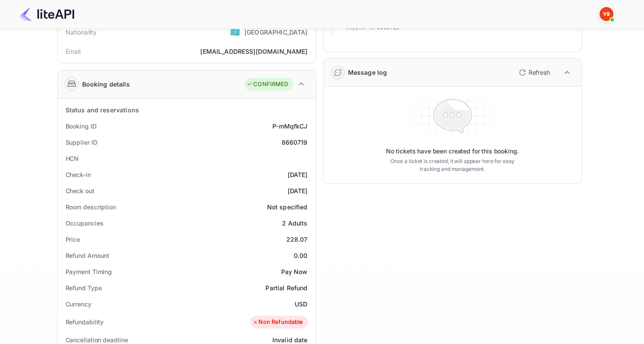 This screenshot has height=344, width=644. What do you see at coordinates (289, 126) in the screenshot?
I see `div: P-mMqfkCJ` at bounding box center [289, 126].